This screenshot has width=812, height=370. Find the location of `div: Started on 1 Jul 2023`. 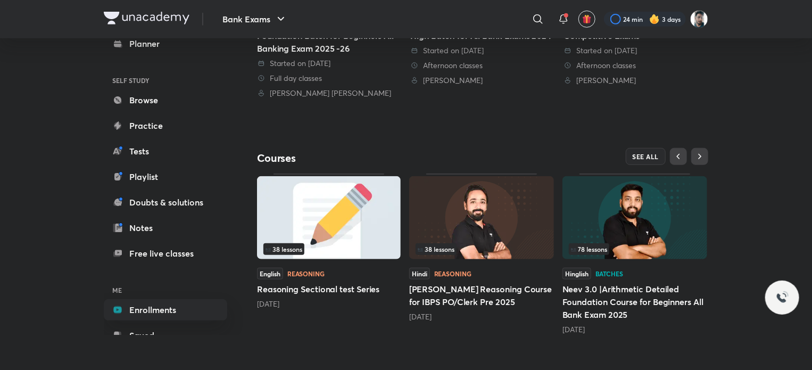

div: Started on 1 Jul 2023 is located at coordinates (636, 51).